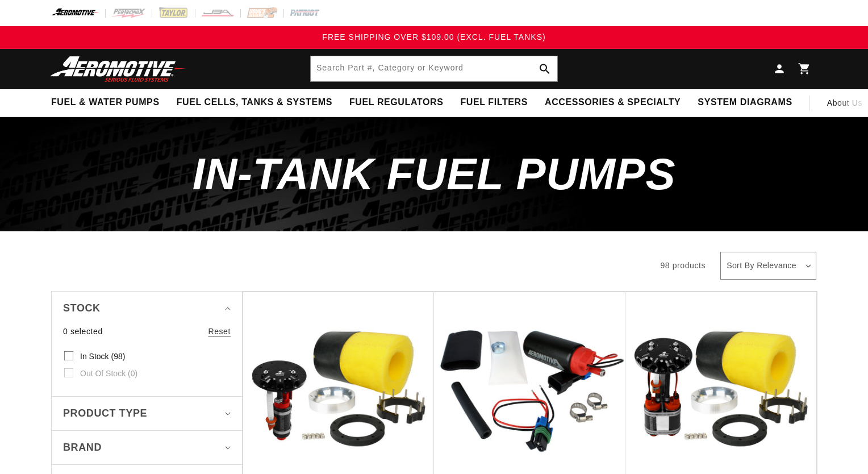 This screenshot has height=474, width=868. I want to click on span: 0 selected, so click(83, 331).